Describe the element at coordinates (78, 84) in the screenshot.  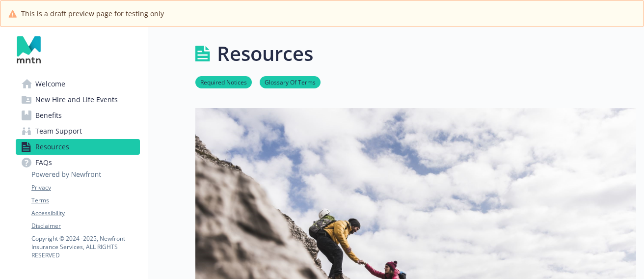
I see `a: Welcome` at that location.